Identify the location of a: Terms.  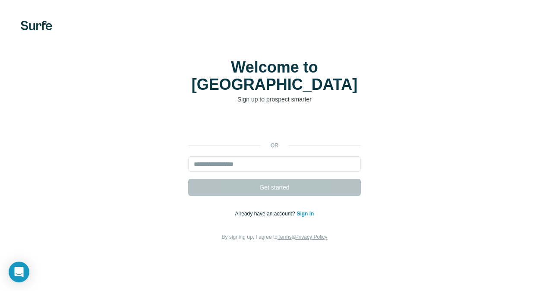
(285, 237).